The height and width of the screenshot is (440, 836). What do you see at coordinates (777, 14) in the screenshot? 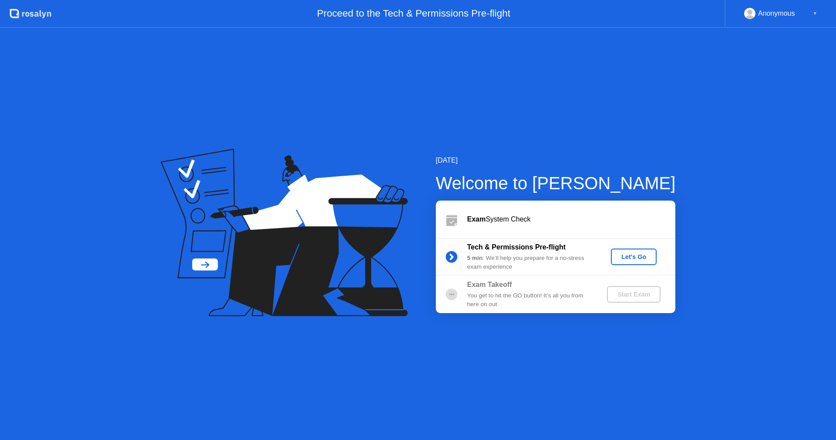
I see `div: Anonymous` at bounding box center [777, 14].